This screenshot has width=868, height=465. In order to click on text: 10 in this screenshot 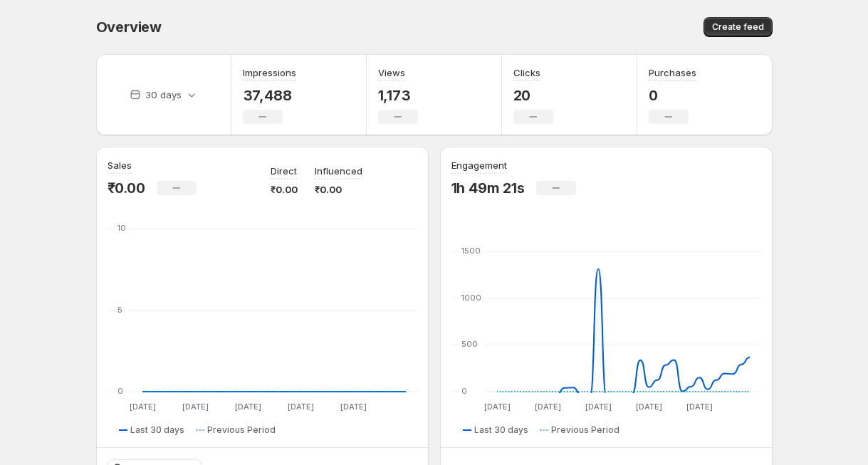, I will do `click(122, 228)`.